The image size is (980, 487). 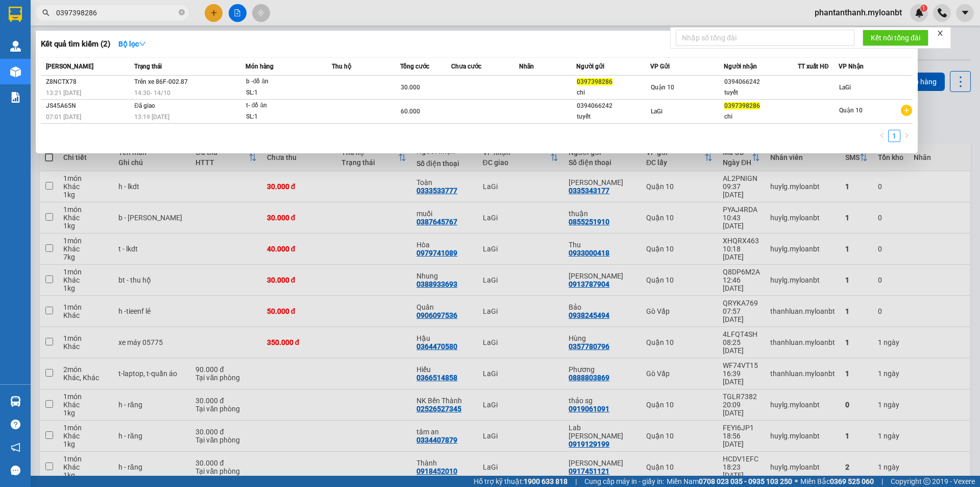 What do you see at coordinates (590, 67) in the screenshot?
I see `span: Người gửi` at bounding box center [590, 67].